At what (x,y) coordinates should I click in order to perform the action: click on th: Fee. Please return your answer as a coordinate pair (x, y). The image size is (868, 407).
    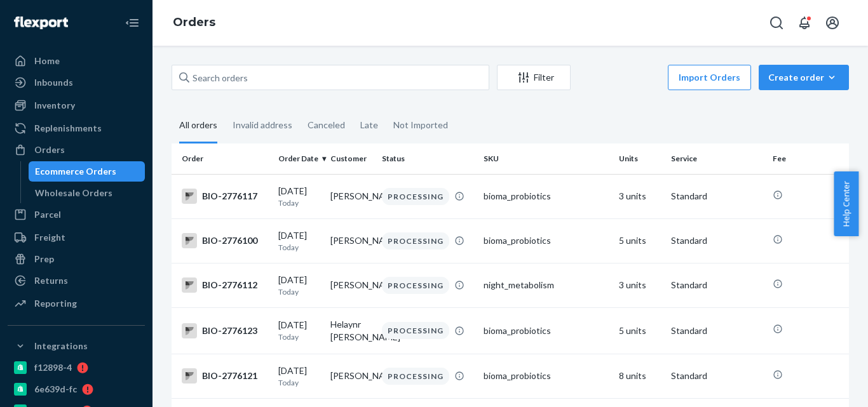
    Looking at the image, I should click on (808, 159).